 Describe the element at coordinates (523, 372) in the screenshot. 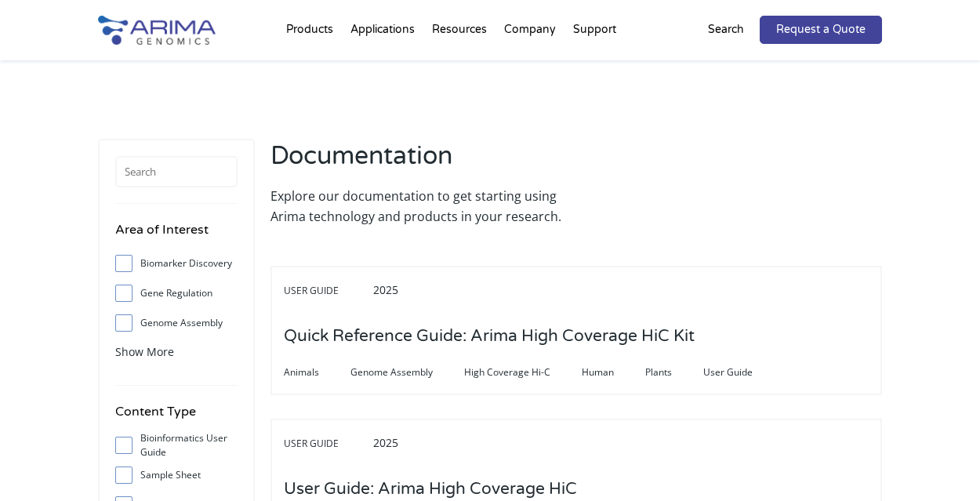

I see `span: High Coverage Hi-C` at that location.